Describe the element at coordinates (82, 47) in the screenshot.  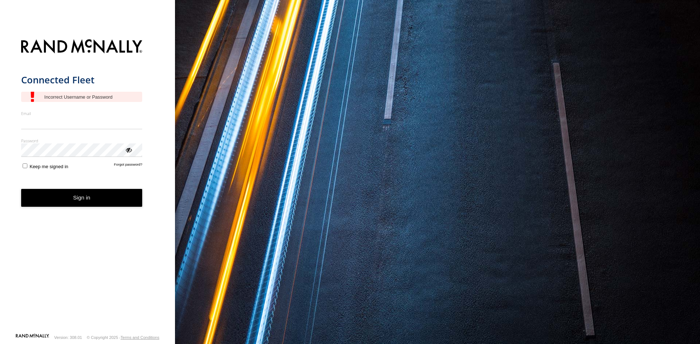
I see `img: Rand McNally` at that location.